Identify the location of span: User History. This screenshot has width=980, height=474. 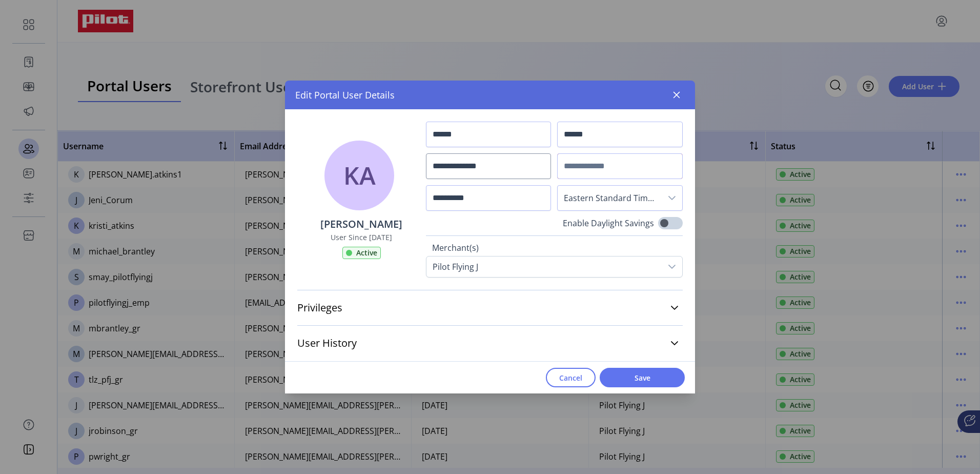
(327, 343).